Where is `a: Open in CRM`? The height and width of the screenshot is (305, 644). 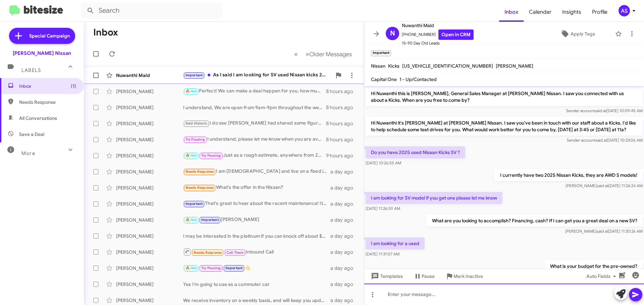
a: Open in CRM is located at coordinates (456, 35).